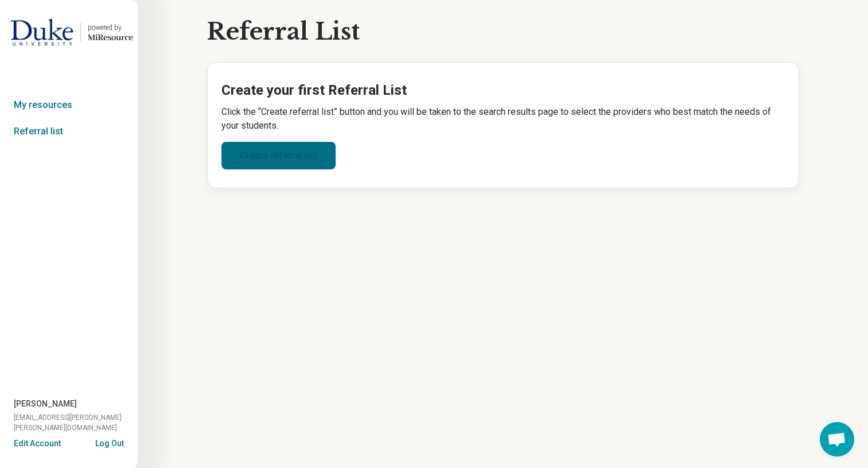 The height and width of the screenshot is (468, 868). What do you see at coordinates (837, 439) in the screenshot?
I see `div: Open chat` at bounding box center [837, 439].